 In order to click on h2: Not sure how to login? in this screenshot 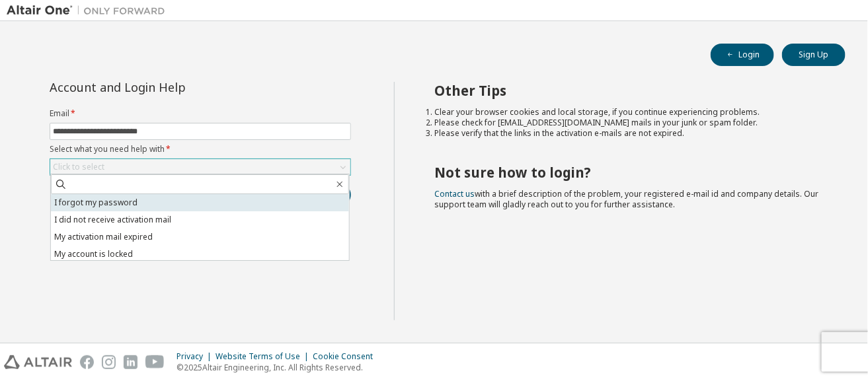, I will do `click(628, 172)`.